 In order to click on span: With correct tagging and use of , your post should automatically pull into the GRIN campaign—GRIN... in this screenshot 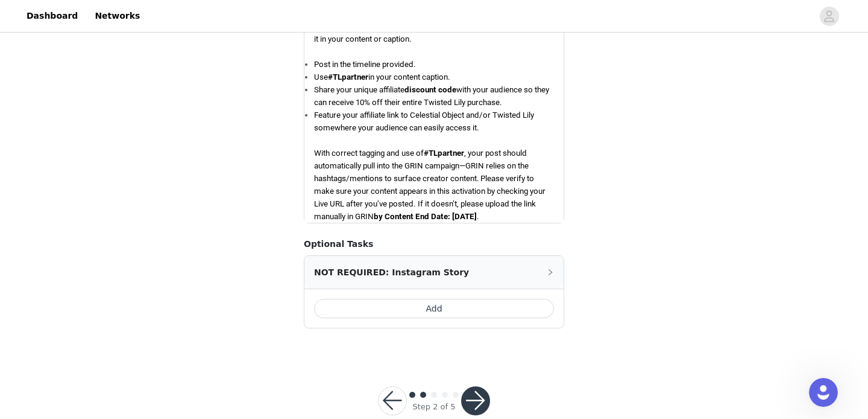, I will do `click(430, 185)`.